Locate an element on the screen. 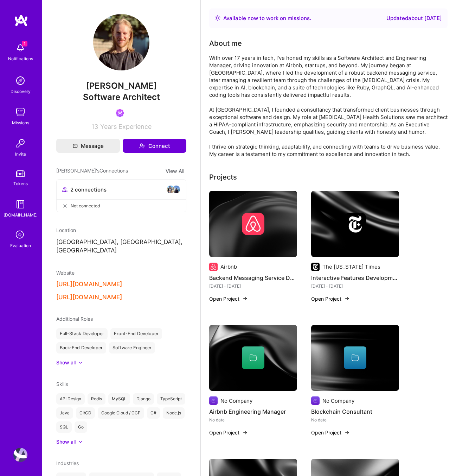 The image size is (456, 476). img: Been on Mission is located at coordinates (120, 113).